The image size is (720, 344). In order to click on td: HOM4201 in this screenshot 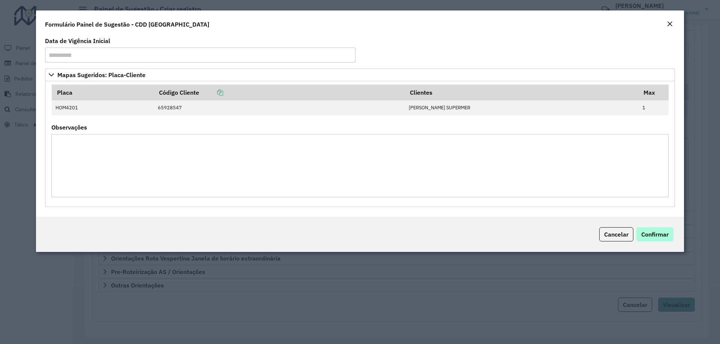, I will do `click(103, 108)`.